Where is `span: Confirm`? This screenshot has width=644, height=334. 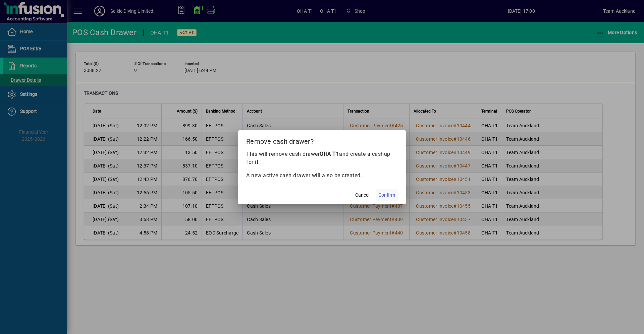 span: Confirm is located at coordinates (387, 195).